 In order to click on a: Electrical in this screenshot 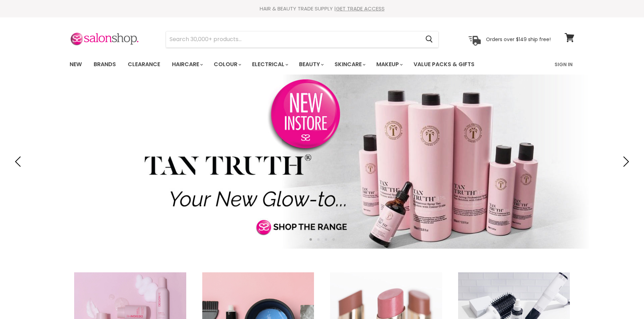, I will do `click(269, 65)`.